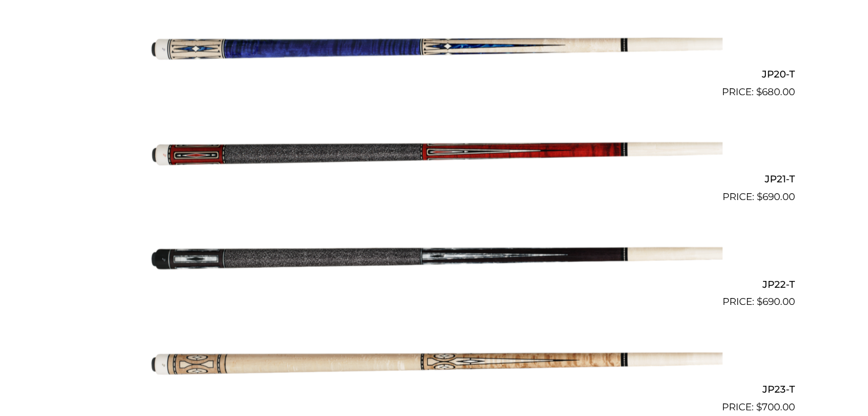 The image size is (868, 416). What do you see at coordinates (434, 362) in the screenshot?
I see `img: JP23-T` at bounding box center [434, 362].